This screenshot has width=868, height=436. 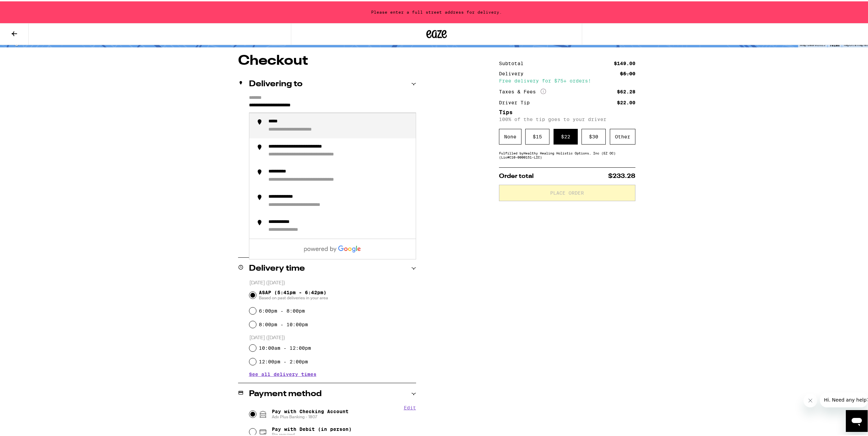 What do you see at coordinates (538, 136) in the screenshot?
I see `div: $ 15` at bounding box center [538, 136].